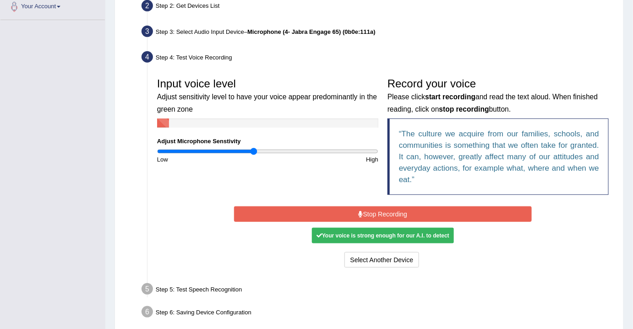 This screenshot has width=633, height=329. I want to click on div: Low, so click(210, 159).